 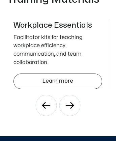 I want to click on div: Carousel, so click(x=58, y=55).